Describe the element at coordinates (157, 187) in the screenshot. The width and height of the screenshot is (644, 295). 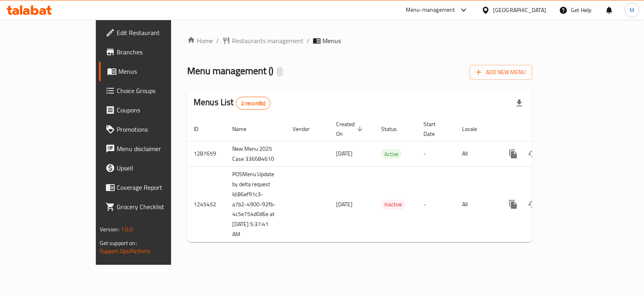
I see `span: Coverage Report` at that location.